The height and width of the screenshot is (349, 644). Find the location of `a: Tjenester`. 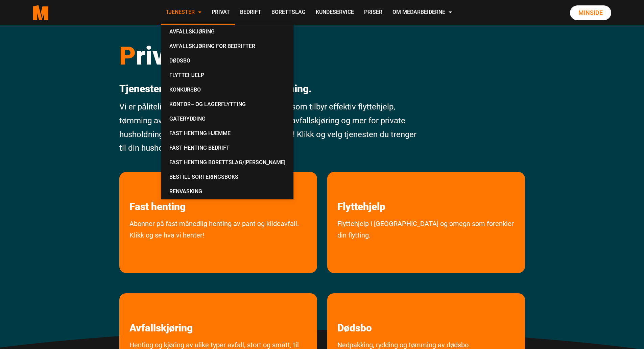

a: Tjenester is located at coordinates (183, 13).